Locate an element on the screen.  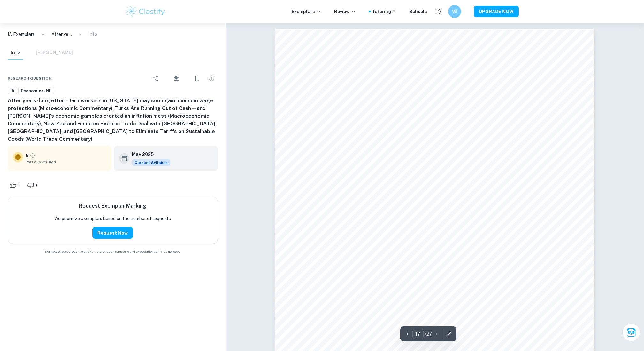
a: Clastify logo is located at coordinates (145, 11).